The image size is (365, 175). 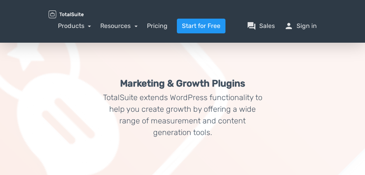 I want to click on h1: Marketing & Growth Plugins, so click(x=183, y=84).